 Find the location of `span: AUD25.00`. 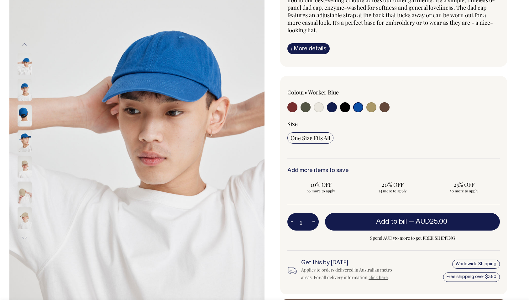

span: AUD25.00 is located at coordinates (431, 222).